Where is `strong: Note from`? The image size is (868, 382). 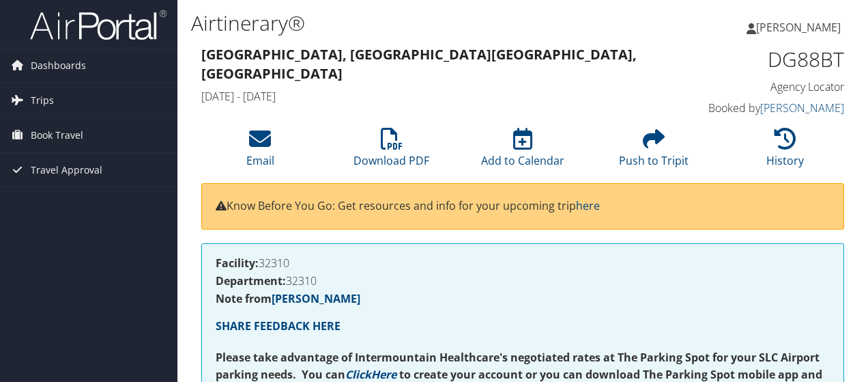
strong: Note from is located at coordinates (288, 299).